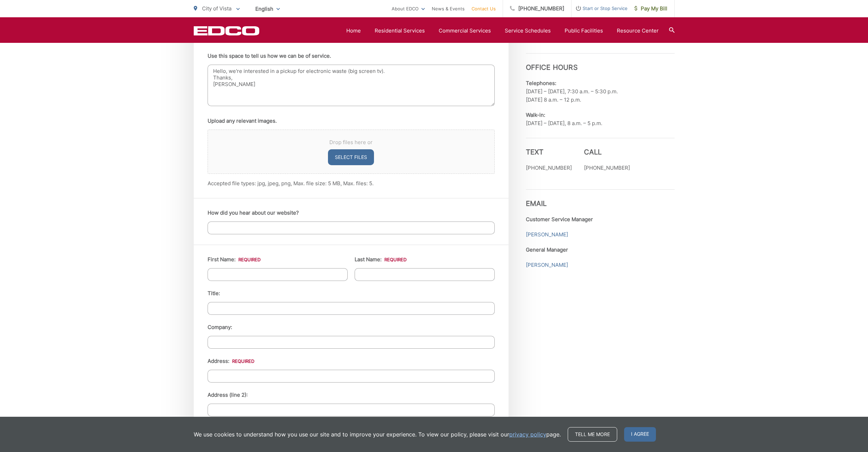 The width and height of the screenshot is (868, 452). Describe the element at coordinates (269, 56) in the screenshot. I see `label: Use this space to tell us how we can be of service.` at that location.